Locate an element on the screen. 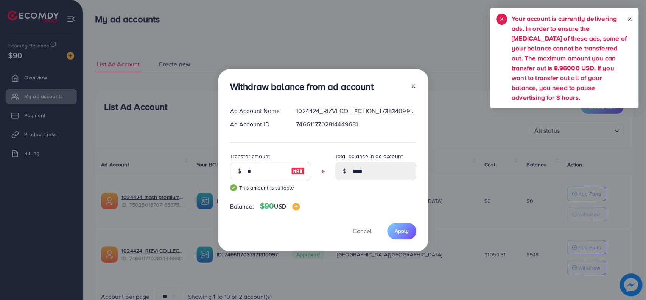 The height and width of the screenshot is (300, 646). button: Cancel is located at coordinates (362, 231).